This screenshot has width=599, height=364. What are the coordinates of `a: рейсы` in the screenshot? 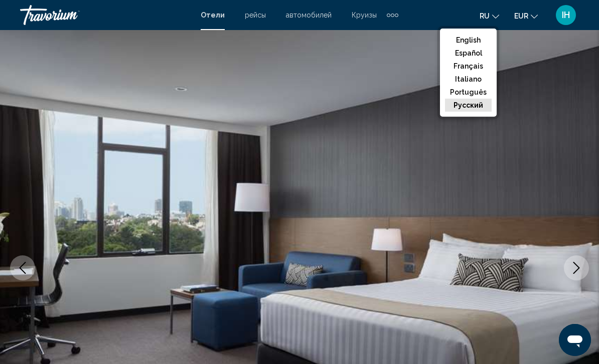 It's located at (255, 15).